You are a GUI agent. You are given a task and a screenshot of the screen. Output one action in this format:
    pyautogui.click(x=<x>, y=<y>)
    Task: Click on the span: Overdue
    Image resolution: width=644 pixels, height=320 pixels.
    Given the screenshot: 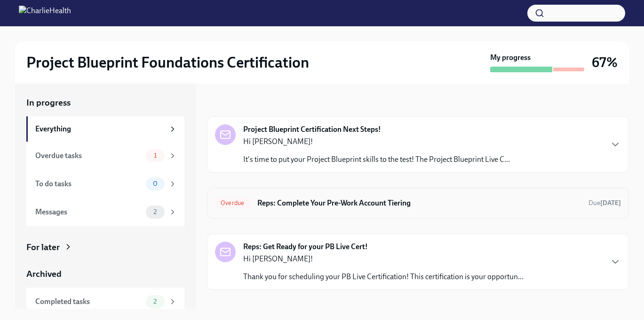 What is the action you would take?
    pyautogui.click(x=232, y=203)
    